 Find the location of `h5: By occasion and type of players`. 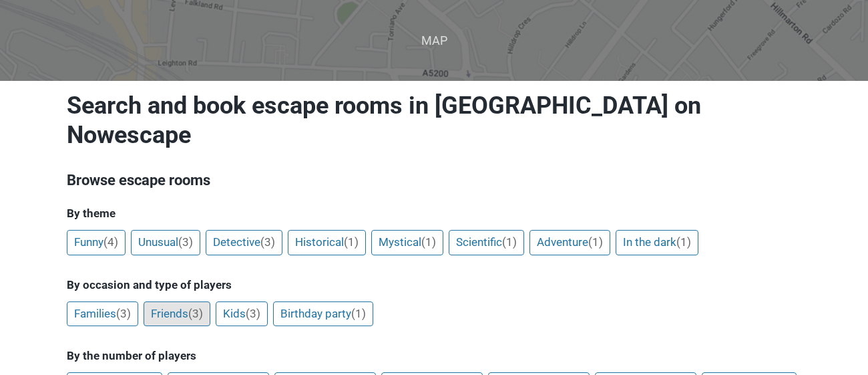

h5: By occasion and type of players is located at coordinates (434, 285).